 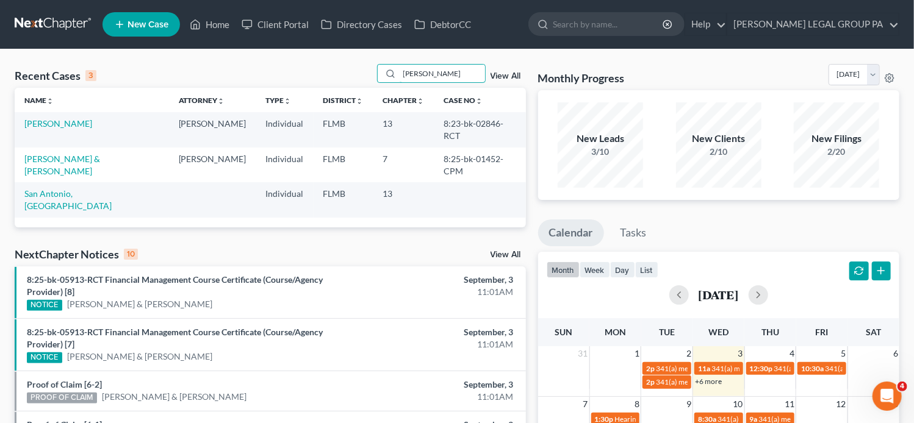 I want to click on a: Directory Cases, so click(x=361, y=24).